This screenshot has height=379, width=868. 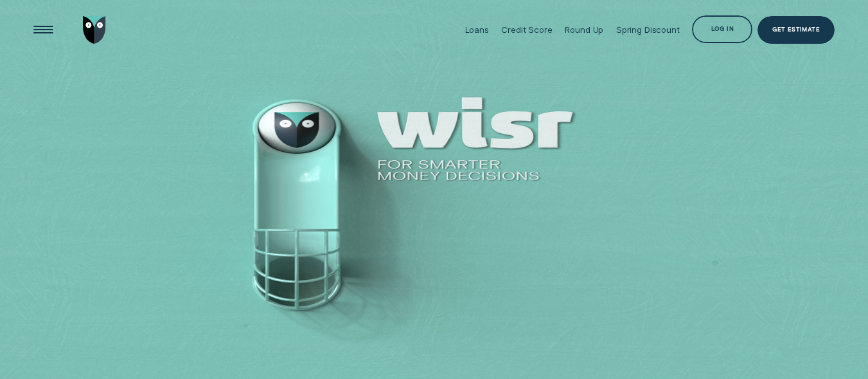 What do you see at coordinates (722, 29) in the screenshot?
I see `button: Log in` at bounding box center [722, 29].